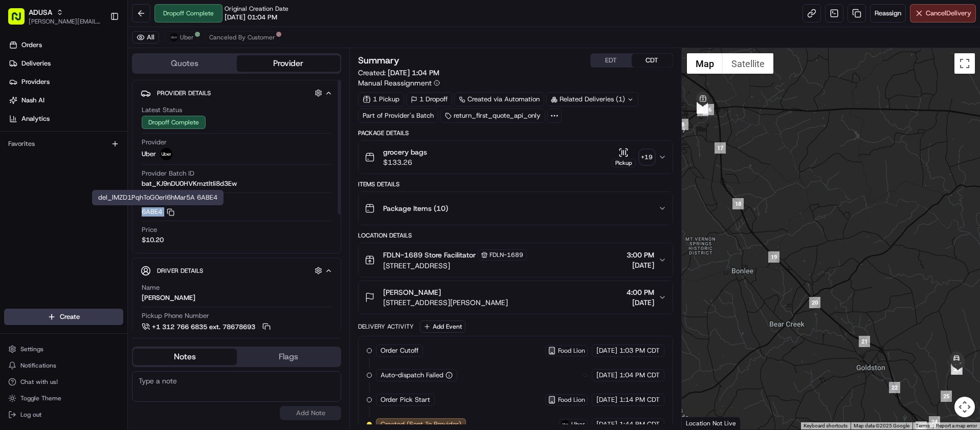  What do you see at coordinates (113, 177) in the screenshot?
I see `span: Pylon` at bounding box center [113, 177].